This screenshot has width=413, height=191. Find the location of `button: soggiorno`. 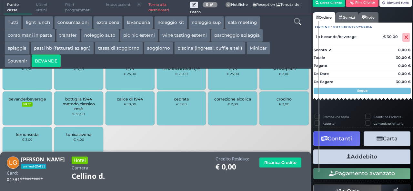

button: soggiorno is located at coordinates (158, 48).